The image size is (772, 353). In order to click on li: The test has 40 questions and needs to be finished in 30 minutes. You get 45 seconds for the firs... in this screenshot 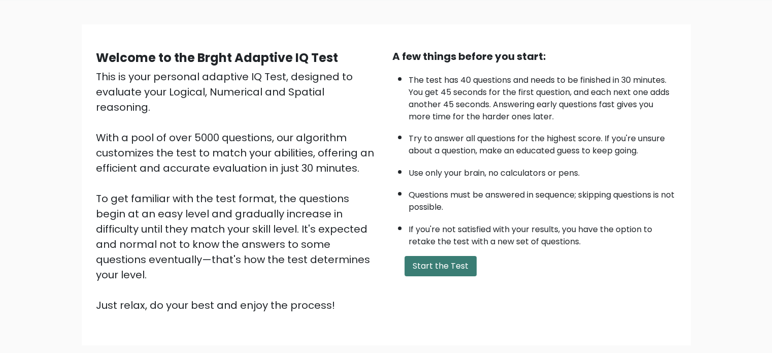, I will do `click(542, 96)`.